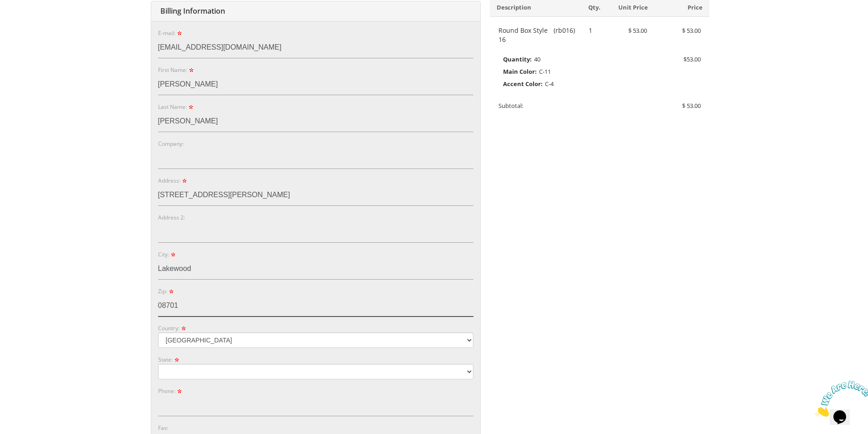  Describe the element at coordinates (170, 33) in the screenshot. I see `label: E-mail:` at that location.